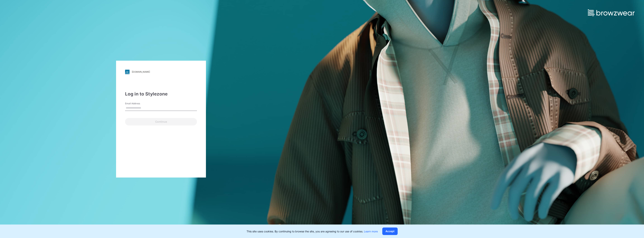 This screenshot has width=644, height=238. Describe the element at coordinates (127, 72) in the screenshot. I see `img: svg+xml;base64,PHN2ZyB3aWR0aD0iMjgiIGhlaWdodD0iMjgiIHZpZXdCb3g9IjAgMCAyOCAyOCIgZmlsbD0ibm9uZSIgeG...` at that location.